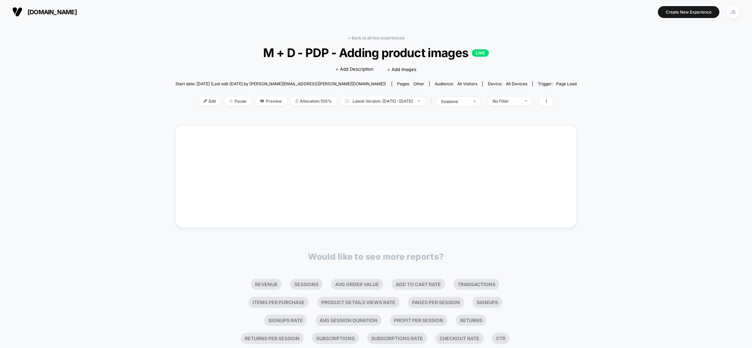  I want to click on span: + Add Description, so click(355, 69).